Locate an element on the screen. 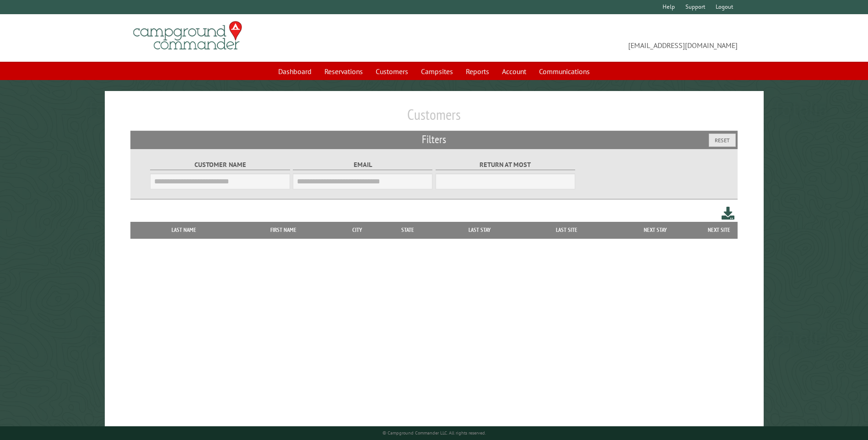  a: Reservations is located at coordinates (344, 72).